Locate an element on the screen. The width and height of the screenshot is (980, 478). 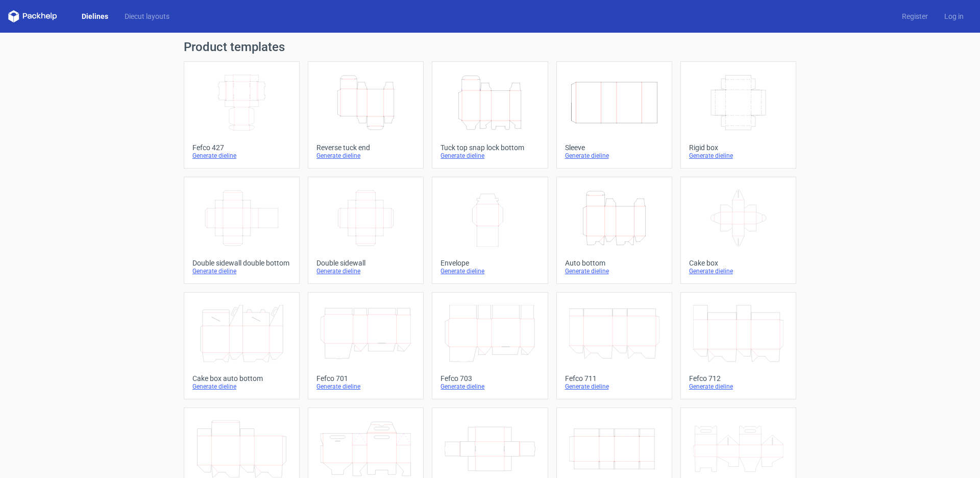
div: Fefco 701 is located at coordinates (366, 378).